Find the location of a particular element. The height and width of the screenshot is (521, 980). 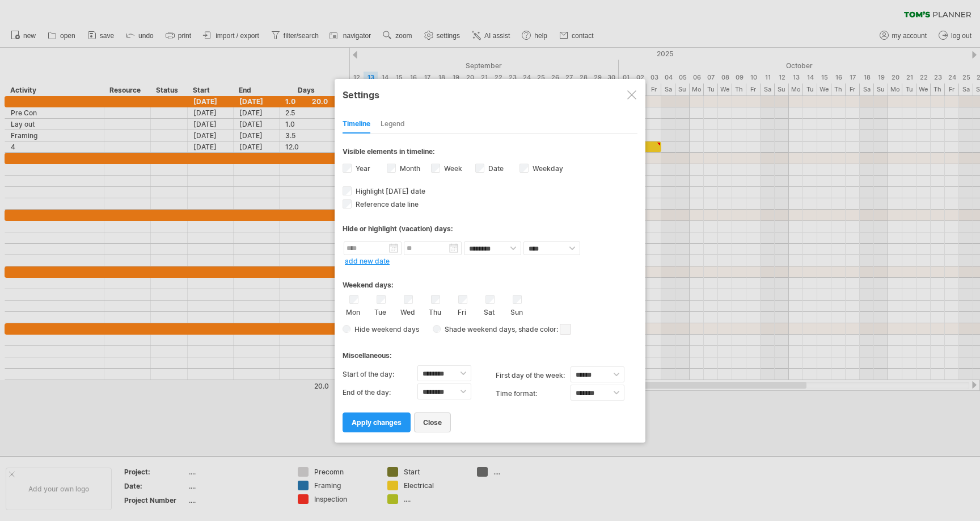

span: click here to change the shade color is located at coordinates (566, 329).